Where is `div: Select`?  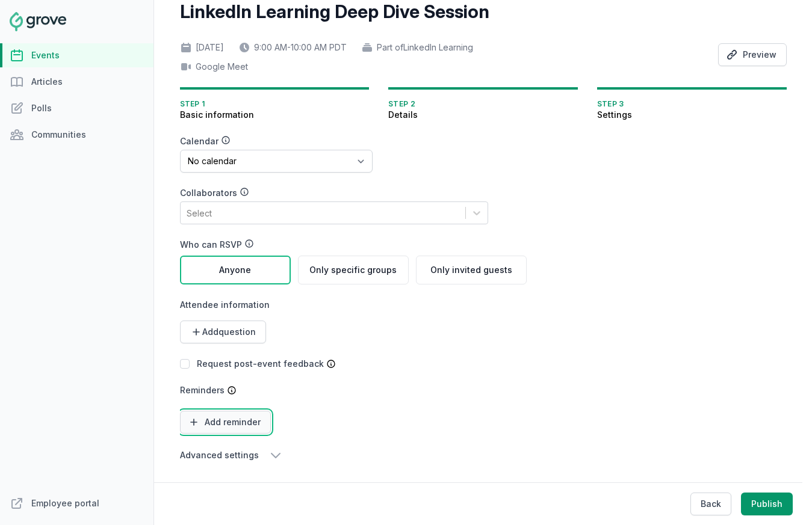 div: Select is located at coordinates (199, 213).